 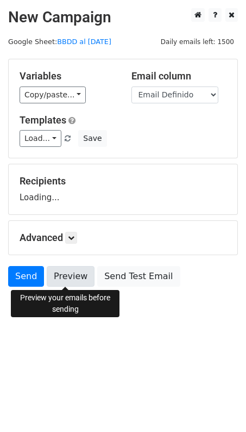 What do you see at coordinates (71, 276) in the screenshot?
I see `a: Preview` at bounding box center [71, 276].